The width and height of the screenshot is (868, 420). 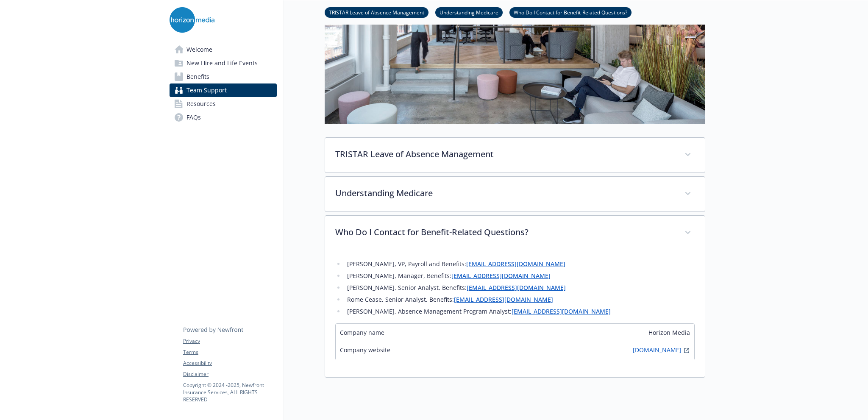 What do you see at coordinates (515, 194) in the screenshot?
I see `div: Understanding Medicare` at bounding box center [515, 194].